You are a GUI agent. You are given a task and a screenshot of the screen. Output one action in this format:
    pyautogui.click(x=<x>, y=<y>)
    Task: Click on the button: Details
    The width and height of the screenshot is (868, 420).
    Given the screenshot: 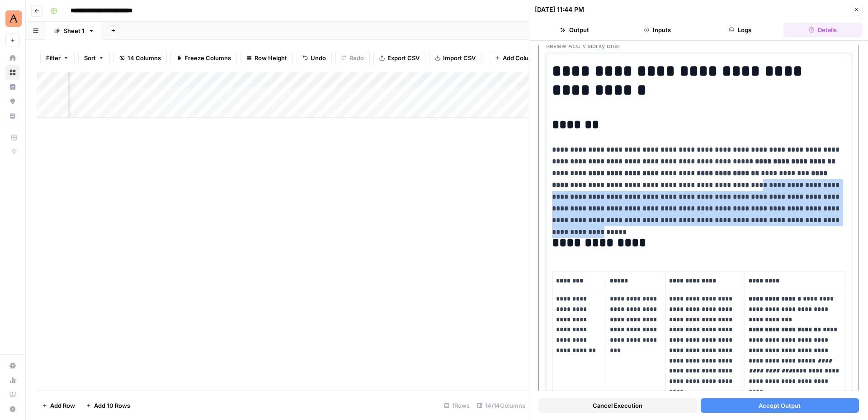 What is the action you would take?
    pyautogui.click(x=823, y=30)
    